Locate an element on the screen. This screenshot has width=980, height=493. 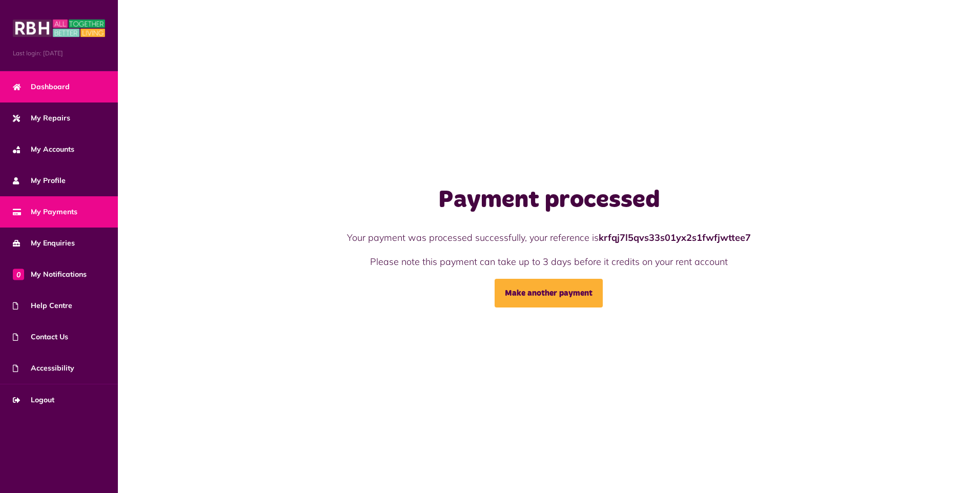
span: My Profile is located at coordinates (39, 180).